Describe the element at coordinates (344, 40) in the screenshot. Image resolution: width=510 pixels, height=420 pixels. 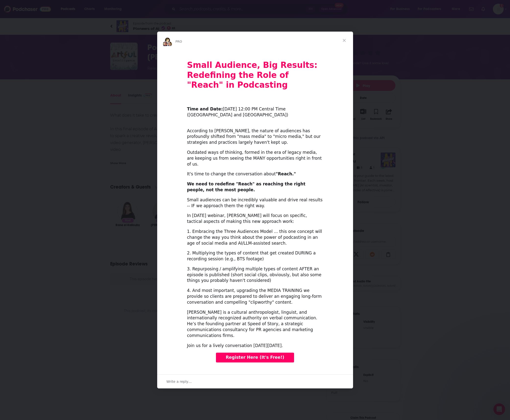
I see `span: Close` at that location.